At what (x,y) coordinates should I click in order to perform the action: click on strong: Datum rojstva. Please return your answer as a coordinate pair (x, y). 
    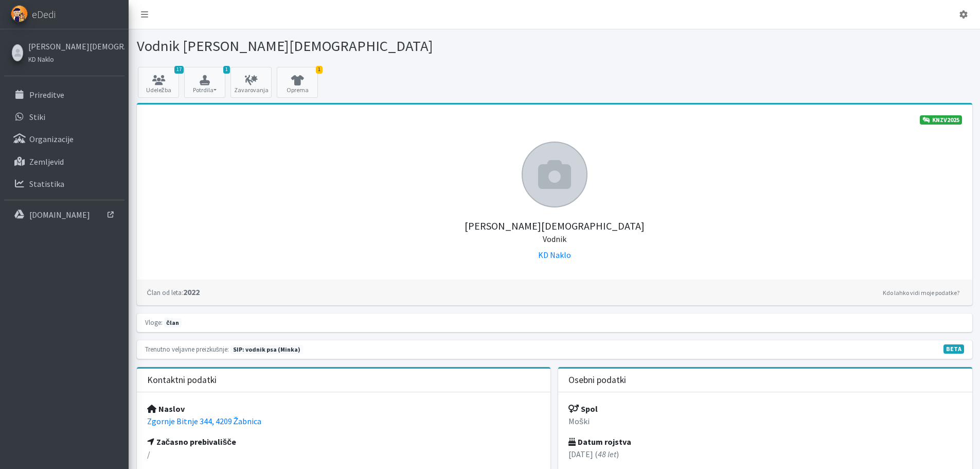
    Looking at the image, I should click on (600, 442).